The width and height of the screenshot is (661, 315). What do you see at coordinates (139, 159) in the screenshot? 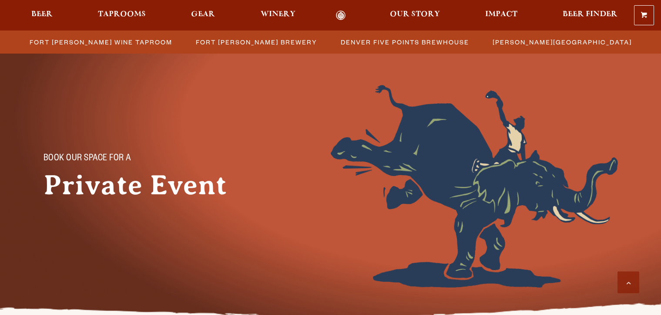
I see `p: Book Our Space for a` at bounding box center [139, 159].